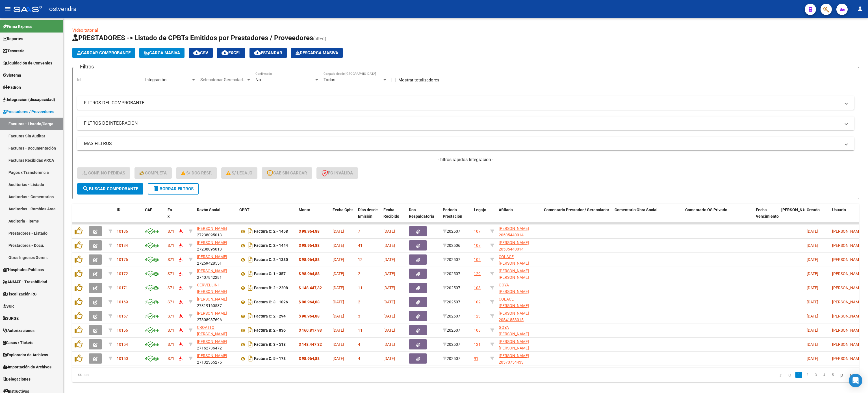 The image size is (868, 393). Describe the element at coordinates (477, 231) in the screenshot. I see `div: 107` at that location.